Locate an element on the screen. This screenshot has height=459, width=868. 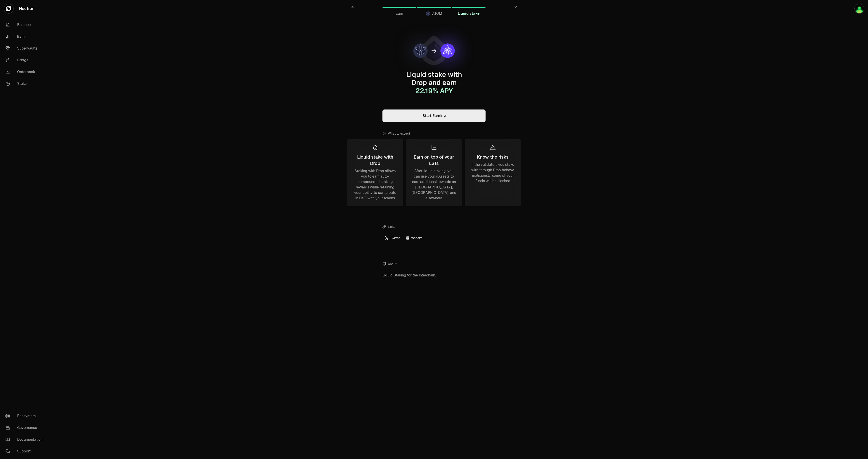
img: dATOM is located at coordinates (448, 51).